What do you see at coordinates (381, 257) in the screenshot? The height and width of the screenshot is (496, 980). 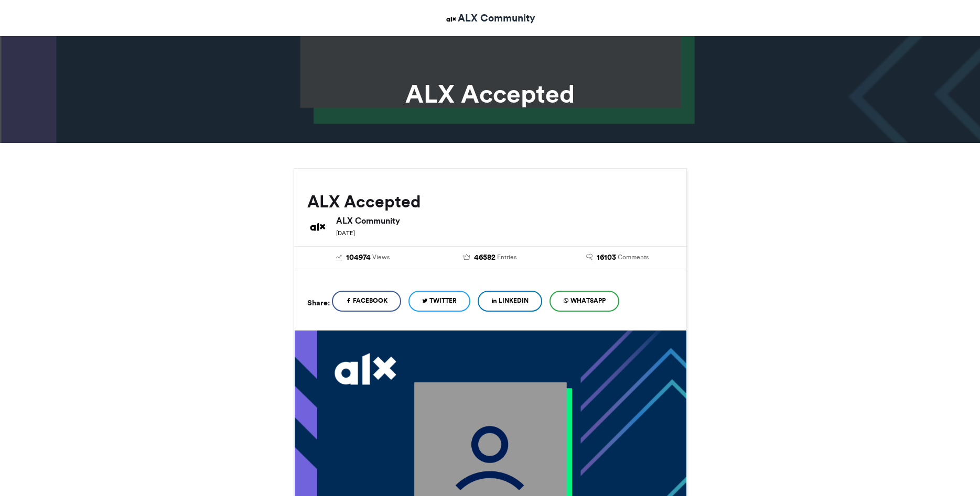 I see `span: Views` at bounding box center [381, 257].